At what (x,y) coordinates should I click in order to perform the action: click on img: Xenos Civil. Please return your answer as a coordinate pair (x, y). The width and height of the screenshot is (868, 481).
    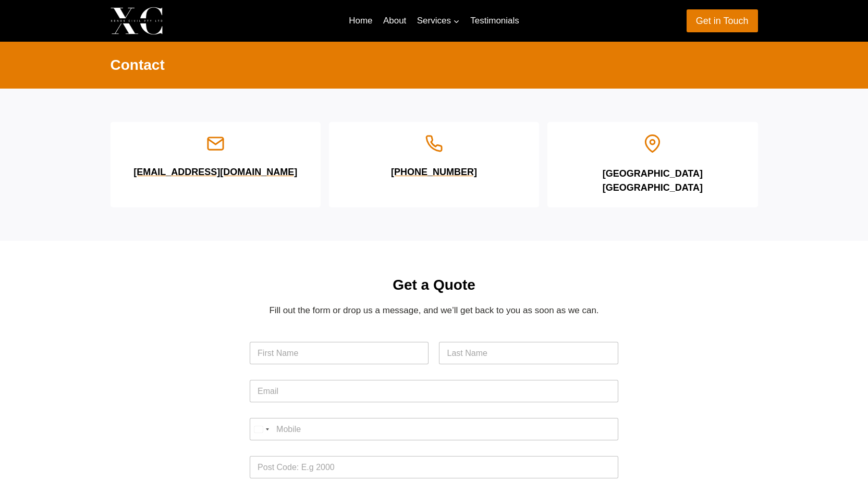
    Looking at the image, I should click on (136, 20).